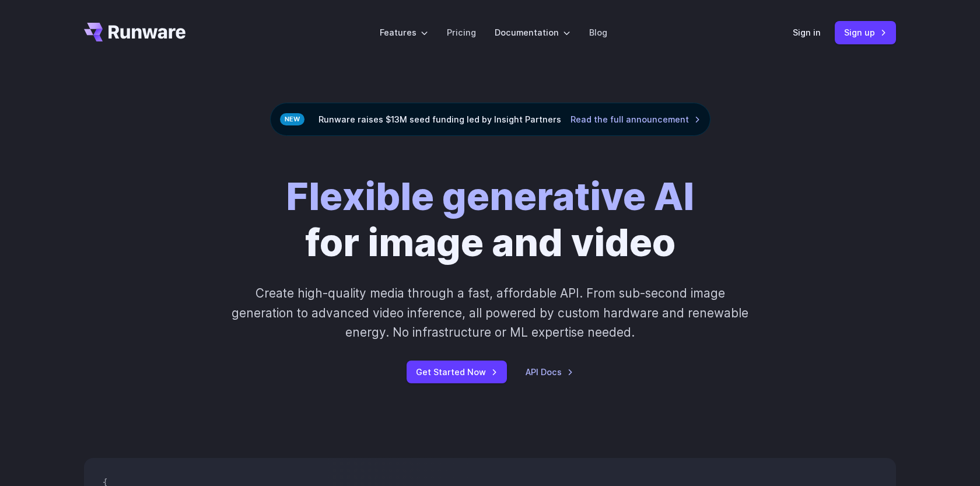  Describe the element at coordinates (135, 32) in the screenshot. I see `a: Go to /` at that location.